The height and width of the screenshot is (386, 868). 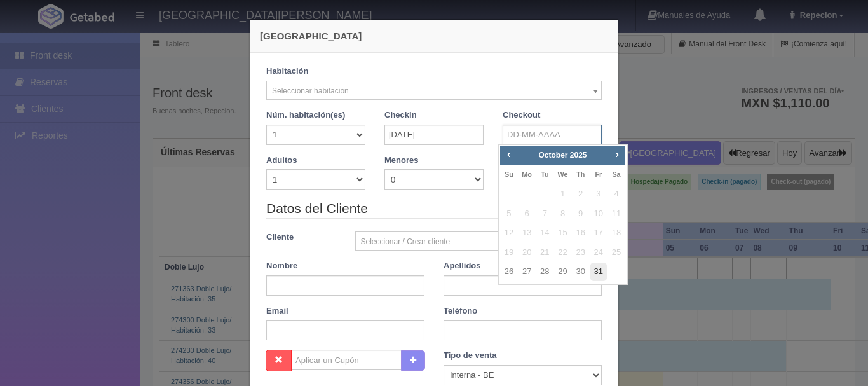 What do you see at coordinates (508, 154) in the screenshot?
I see `a: Prev` at bounding box center [508, 154].